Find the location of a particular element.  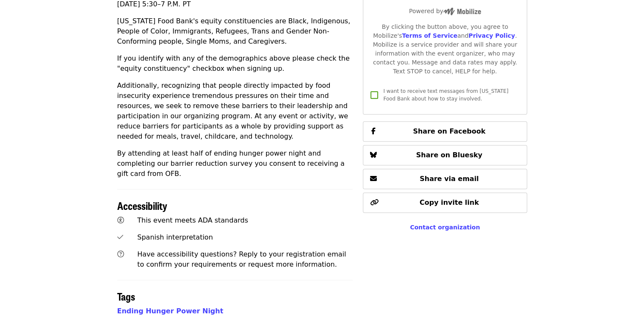

p: Additionally, recognizing that people directly impacted by food insecurity experience tremendous ... is located at coordinates (235, 111).